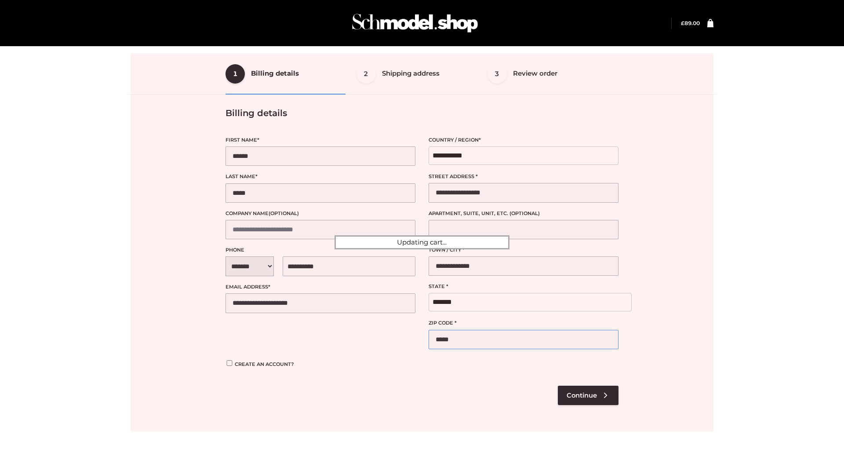  Describe the element at coordinates (690, 23) in the screenshot. I see `a: £89.00` at that location.